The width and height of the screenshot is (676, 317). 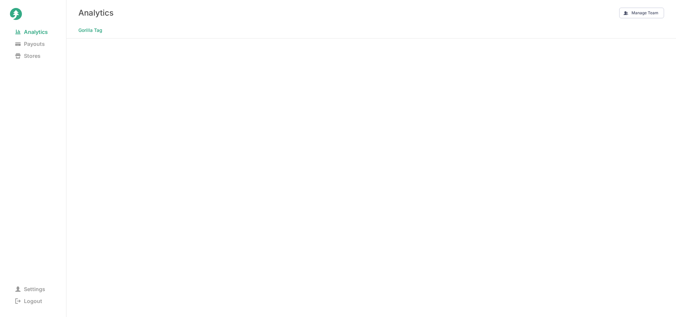 What do you see at coordinates (642, 13) in the screenshot?
I see `button: Manage Team` at bounding box center [642, 13].